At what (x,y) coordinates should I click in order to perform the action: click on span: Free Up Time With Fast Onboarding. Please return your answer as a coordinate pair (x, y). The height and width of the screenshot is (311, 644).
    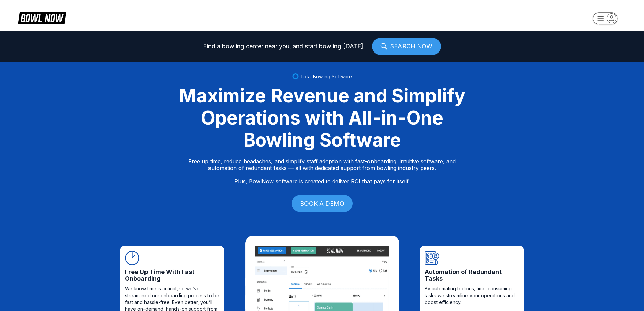
    Looking at the image, I should click on (172, 276).